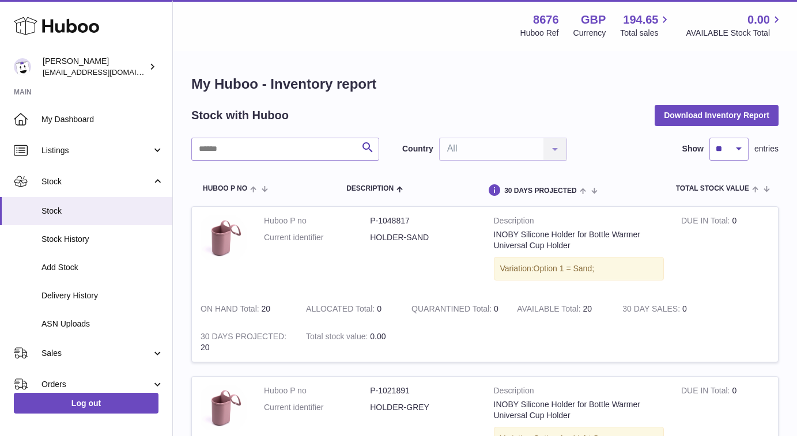 This screenshot has height=436, width=797. I want to click on strong: Total stock value, so click(338, 338).